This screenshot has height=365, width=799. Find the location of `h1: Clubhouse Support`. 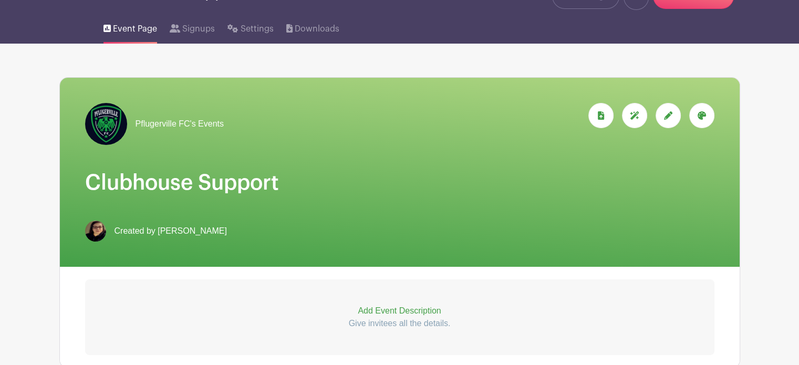

h1: Clubhouse Support is located at coordinates (400, 183).